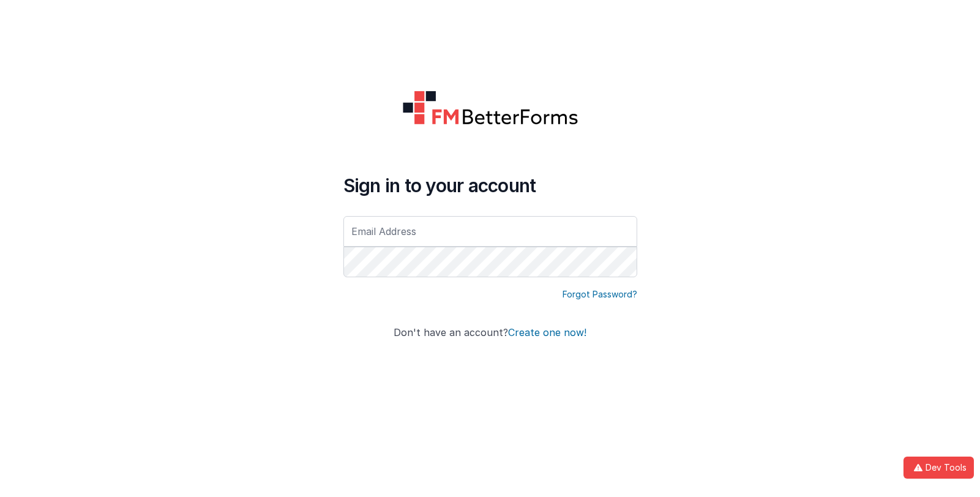  What do you see at coordinates (490, 231) in the screenshot?
I see `input: Email Address` at bounding box center [490, 231].